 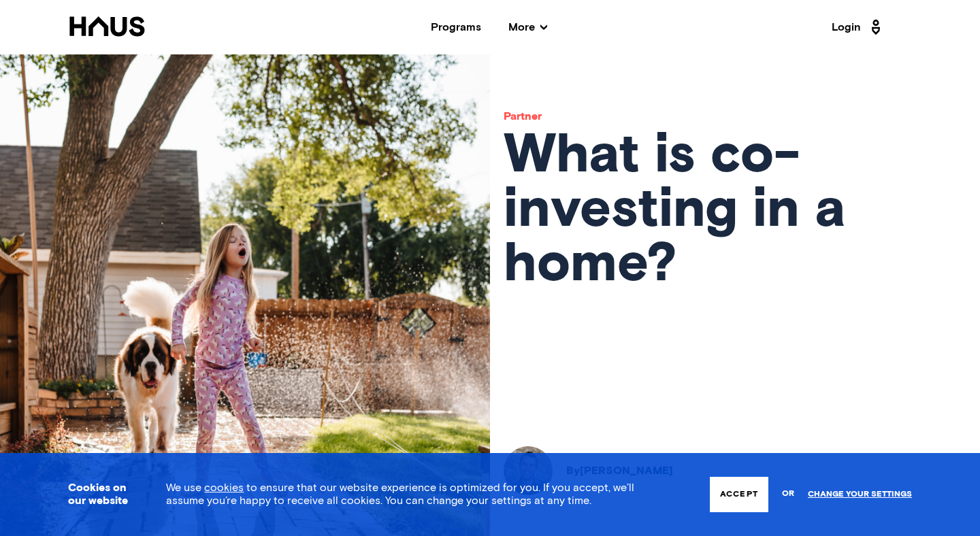 I want to click on div: Programs, so click(x=456, y=27).